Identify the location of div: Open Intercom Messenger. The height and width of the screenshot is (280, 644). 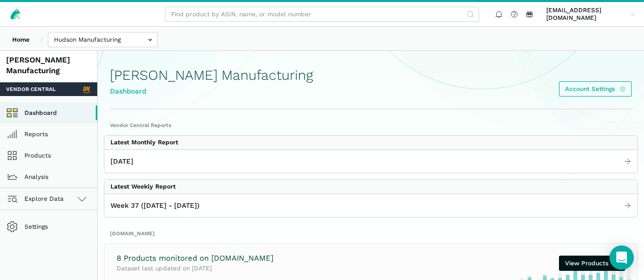
(621, 258).